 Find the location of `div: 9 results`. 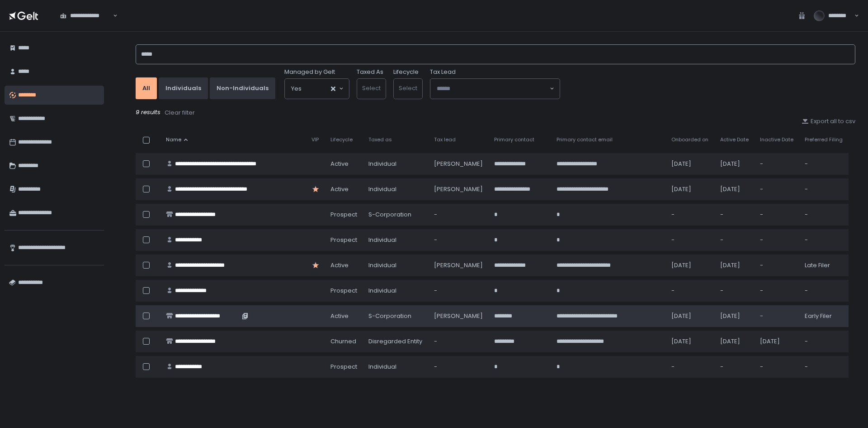

div: 9 results is located at coordinates (495, 112).